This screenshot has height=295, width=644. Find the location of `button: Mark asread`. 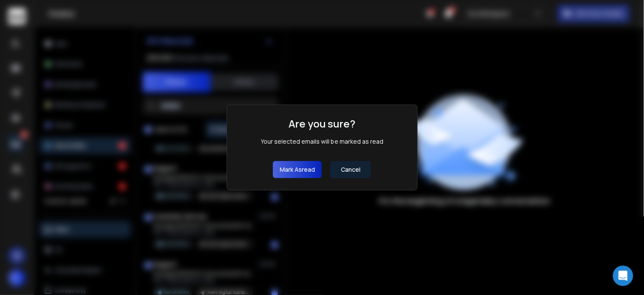

button: Mark asread is located at coordinates (297, 169).